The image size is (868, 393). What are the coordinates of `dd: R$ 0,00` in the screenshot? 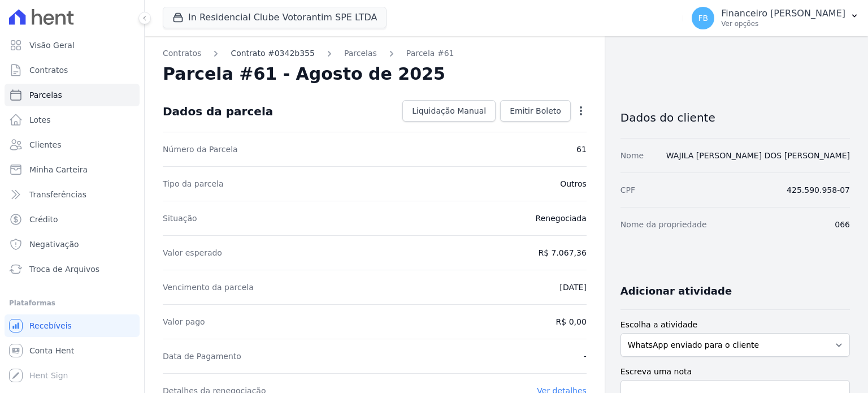 It's located at (571, 322).